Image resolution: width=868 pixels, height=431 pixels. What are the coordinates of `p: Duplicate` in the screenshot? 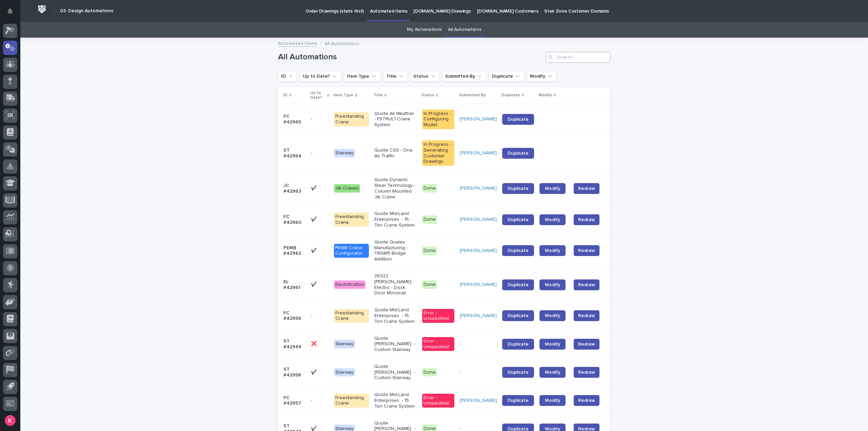 It's located at (511, 95).